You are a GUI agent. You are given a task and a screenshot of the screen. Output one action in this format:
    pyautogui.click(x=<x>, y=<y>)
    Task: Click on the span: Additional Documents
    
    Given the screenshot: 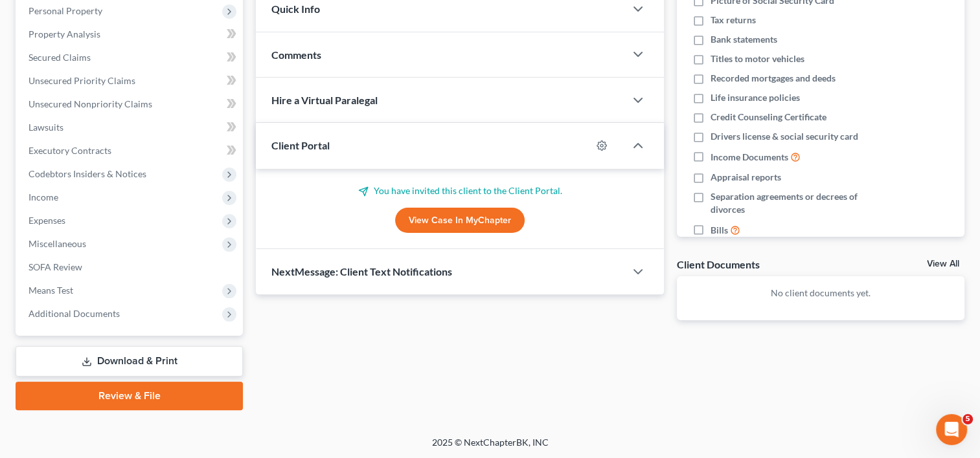 What is the action you would take?
    pyautogui.click(x=74, y=313)
    